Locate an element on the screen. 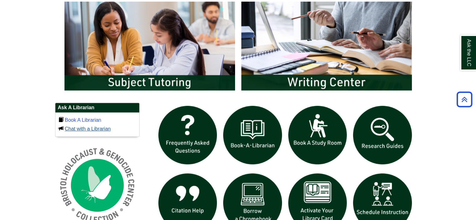  img: Book a Librarian icon links to book a librarian web page is located at coordinates (252, 135).